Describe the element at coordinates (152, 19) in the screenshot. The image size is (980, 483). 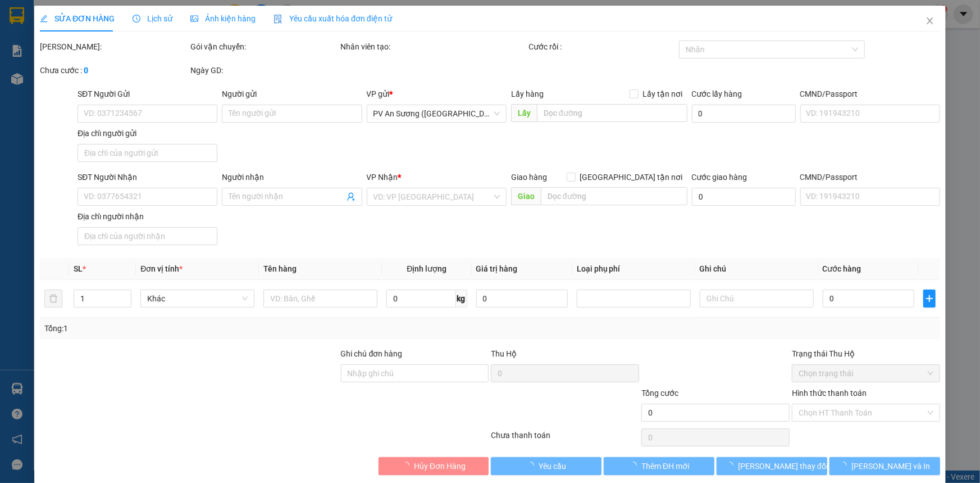
I see `span: Lịch sử` at that location.